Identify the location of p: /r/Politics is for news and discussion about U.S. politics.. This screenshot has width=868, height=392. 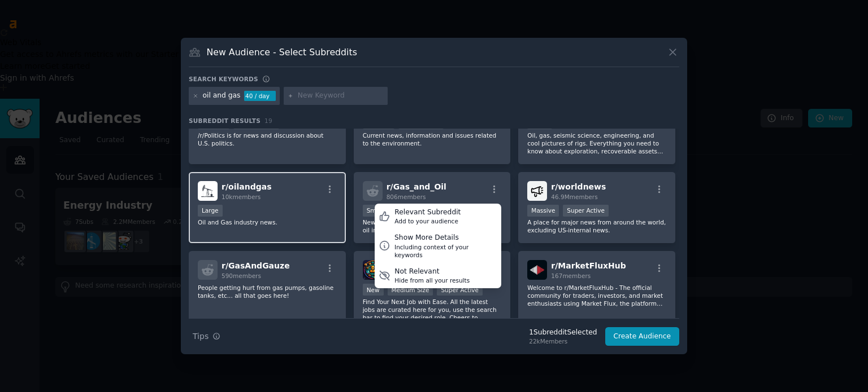
(267, 139).